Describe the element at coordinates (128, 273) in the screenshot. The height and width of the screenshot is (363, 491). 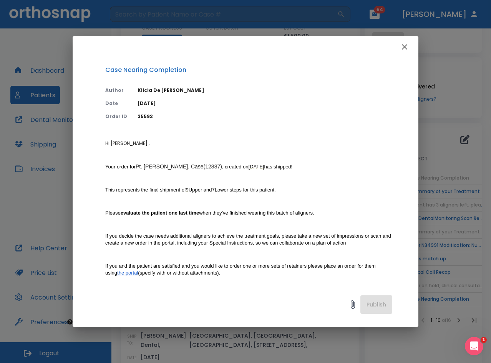
I see `span: the portal` at that location.